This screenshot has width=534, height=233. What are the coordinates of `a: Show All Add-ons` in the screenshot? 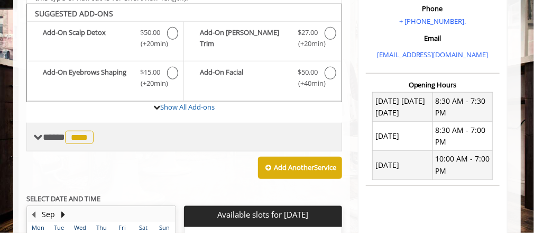 It's located at (187, 107).